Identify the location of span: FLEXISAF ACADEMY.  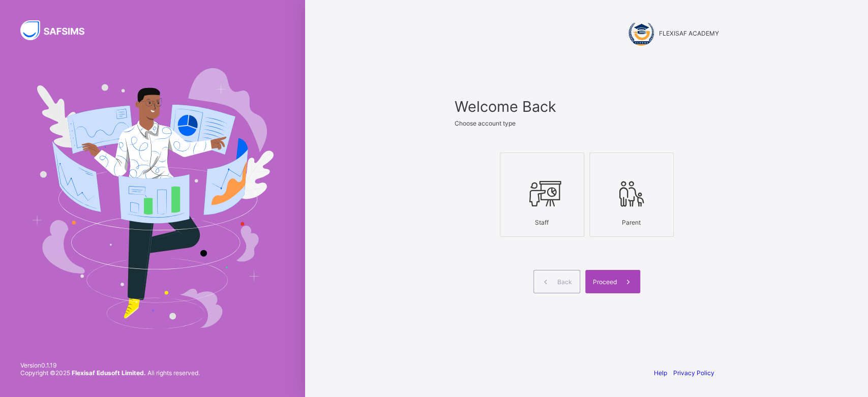
(689, 33).